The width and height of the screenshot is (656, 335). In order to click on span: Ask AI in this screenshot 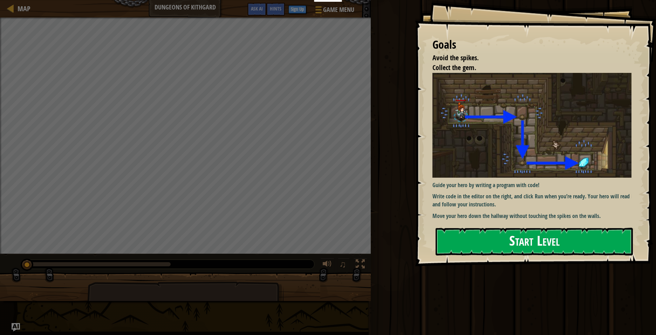, I will do `click(257, 8)`.